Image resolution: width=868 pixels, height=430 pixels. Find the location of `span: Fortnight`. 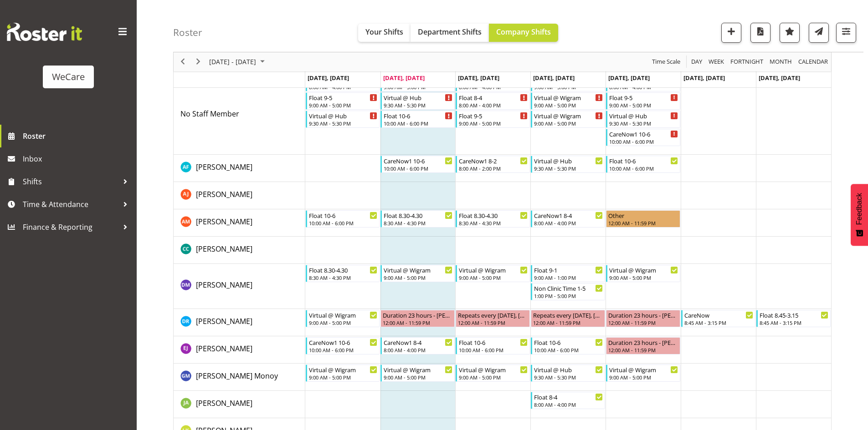

span: Fortnight is located at coordinates (746, 62).